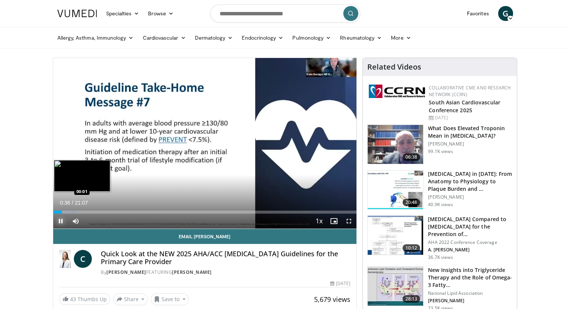 The image size is (570, 309). What do you see at coordinates (464, 106) in the screenshot?
I see `a: South Asian Cardiovascular Conference 2025` at bounding box center [464, 106].